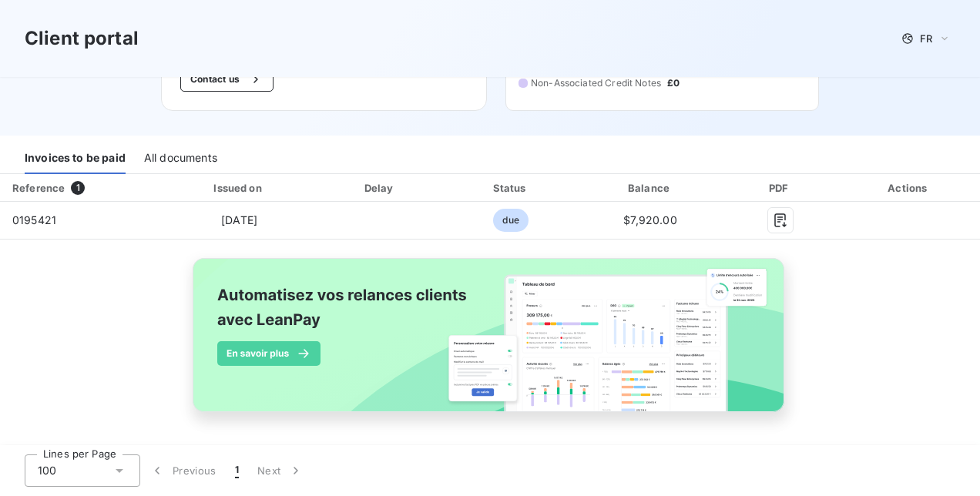 The image size is (980, 496). What do you see at coordinates (650, 188) in the screenshot?
I see `div: Balance` at bounding box center [650, 188].